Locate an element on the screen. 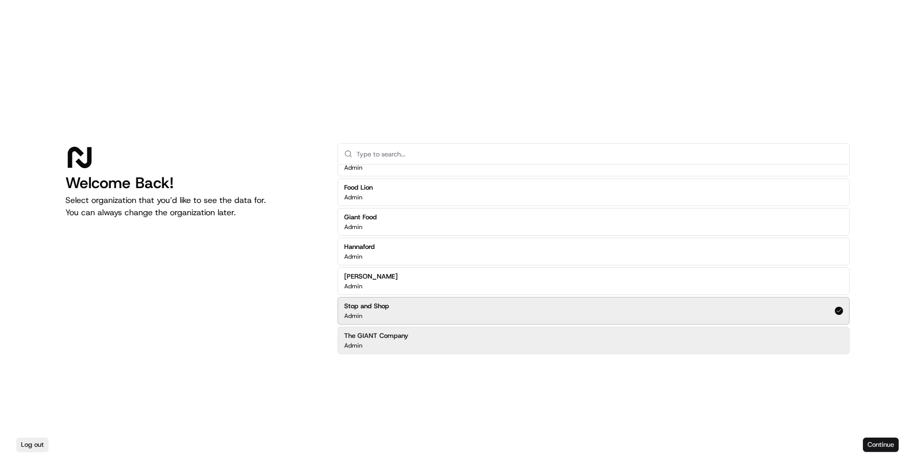  div: Suggestions is located at coordinates (593, 251).